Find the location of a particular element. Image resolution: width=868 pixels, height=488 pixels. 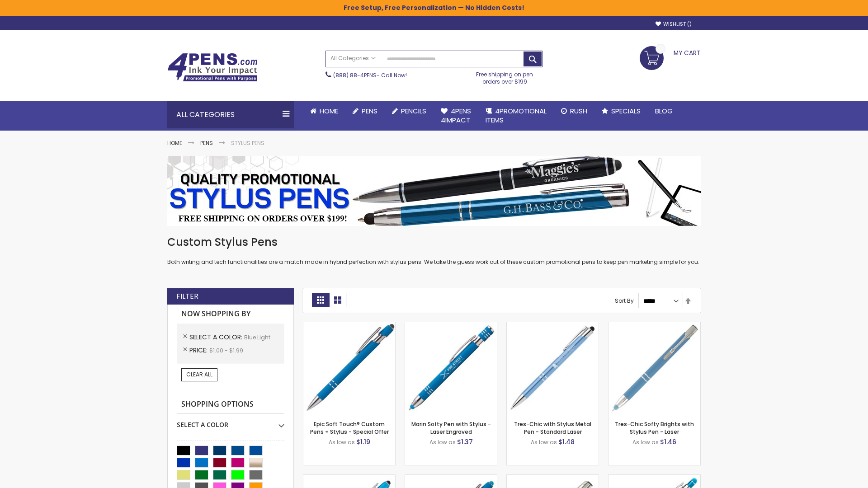

span: $1.37 is located at coordinates (465, 442).